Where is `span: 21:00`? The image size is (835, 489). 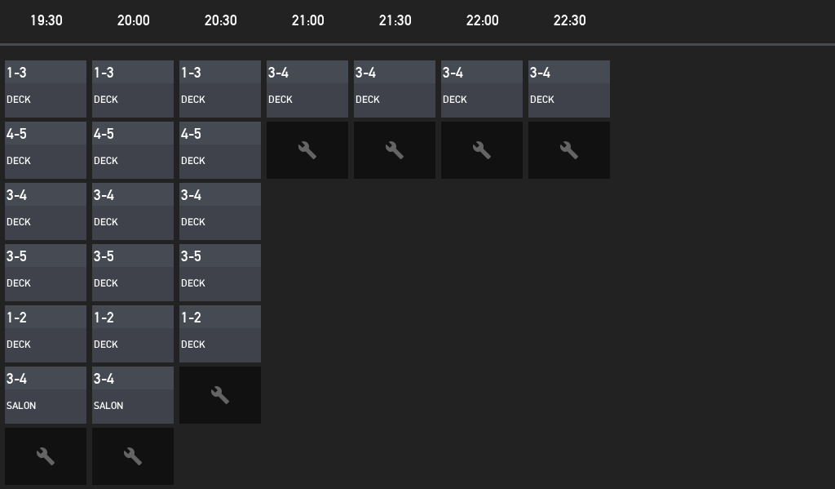 span: 21:00 is located at coordinates (307, 20).